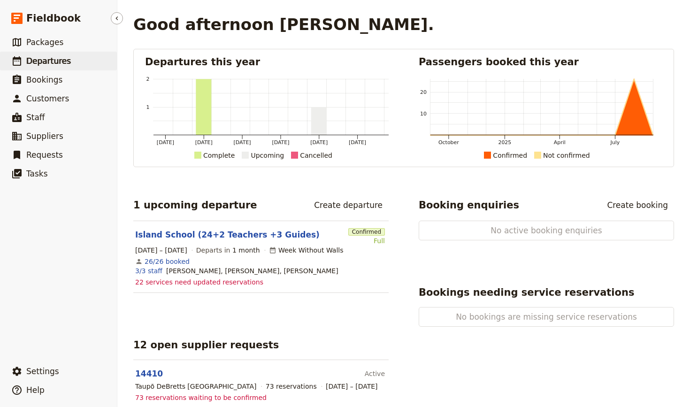  Describe the element at coordinates (37, 174) in the screenshot. I see `span: Tasks` at that location.